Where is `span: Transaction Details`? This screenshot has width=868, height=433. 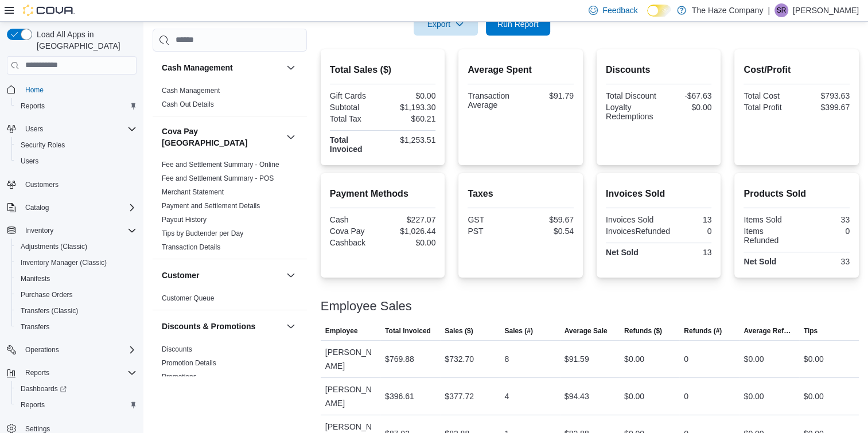 span: Transaction Details is located at coordinates (191, 247).